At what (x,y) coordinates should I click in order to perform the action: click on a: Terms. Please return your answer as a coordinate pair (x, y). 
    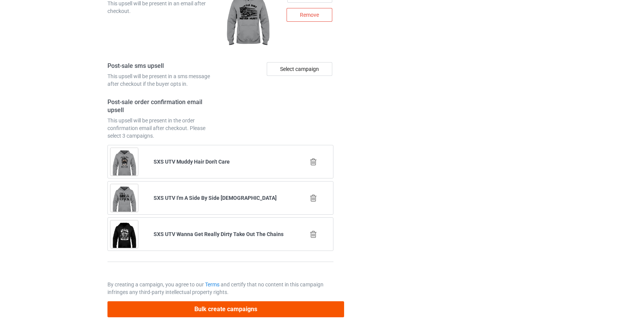
    Looking at the image, I should click on (212, 284).